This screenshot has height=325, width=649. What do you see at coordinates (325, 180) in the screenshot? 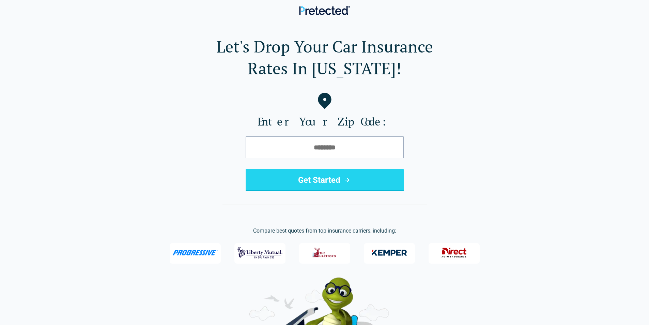
I see `button: Get Started` at bounding box center [325, 180].